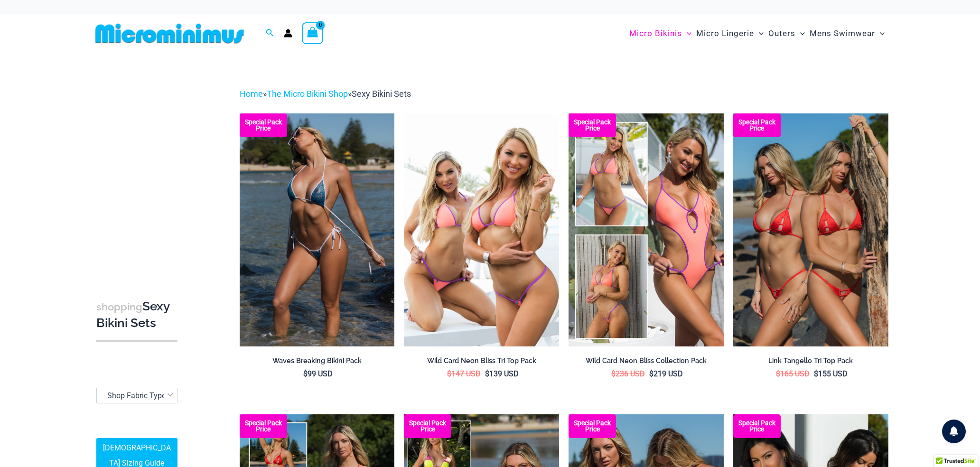 Image resolution: width=980 pixels, height=467 pixels. What do you see at coordinates (646, 363) in the screenshot?
I see `a: Wild Card Neon Bliss Collection Pack` at bounding box center [646, 363].